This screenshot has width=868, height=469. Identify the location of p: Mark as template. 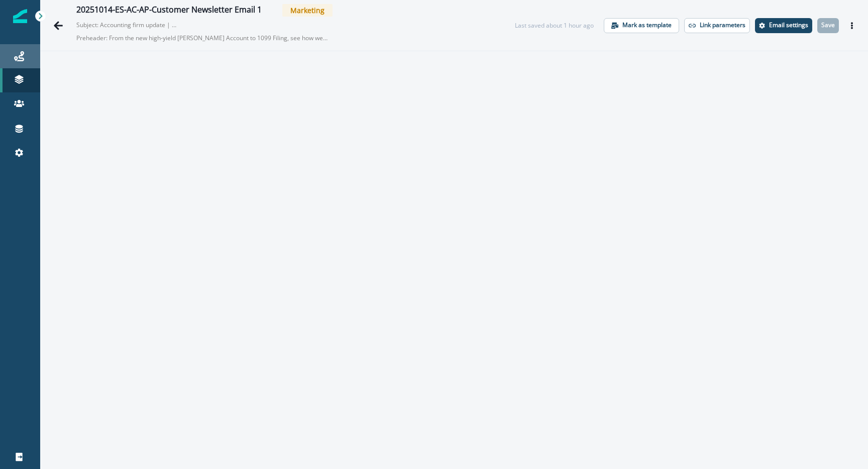
(646, 25).